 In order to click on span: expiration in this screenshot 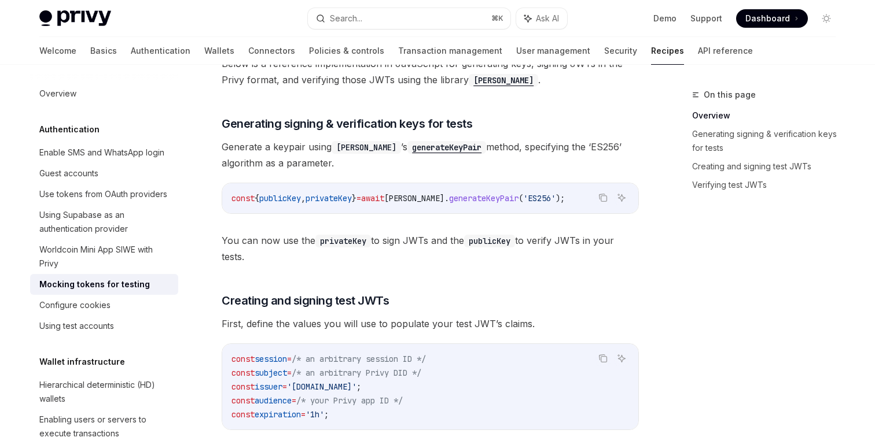, I will do `click(278, 415)`.